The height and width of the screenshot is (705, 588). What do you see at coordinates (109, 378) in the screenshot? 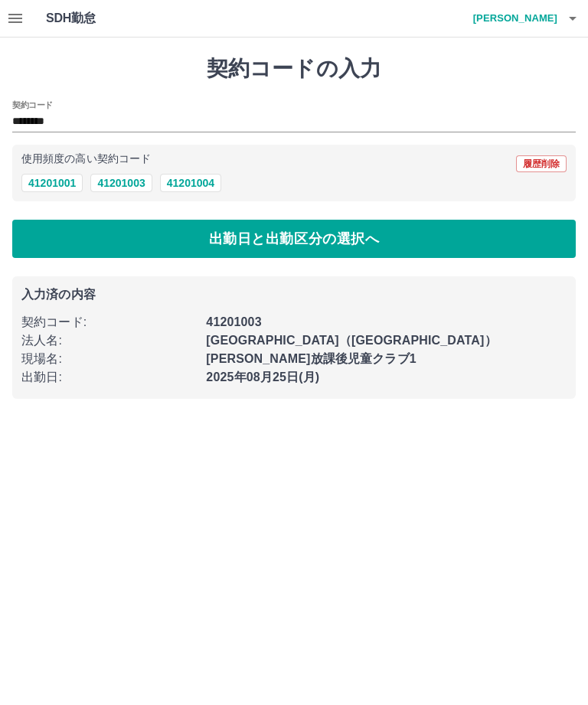
I see `p: 出勤日 :` at bounding box center [109, 378].